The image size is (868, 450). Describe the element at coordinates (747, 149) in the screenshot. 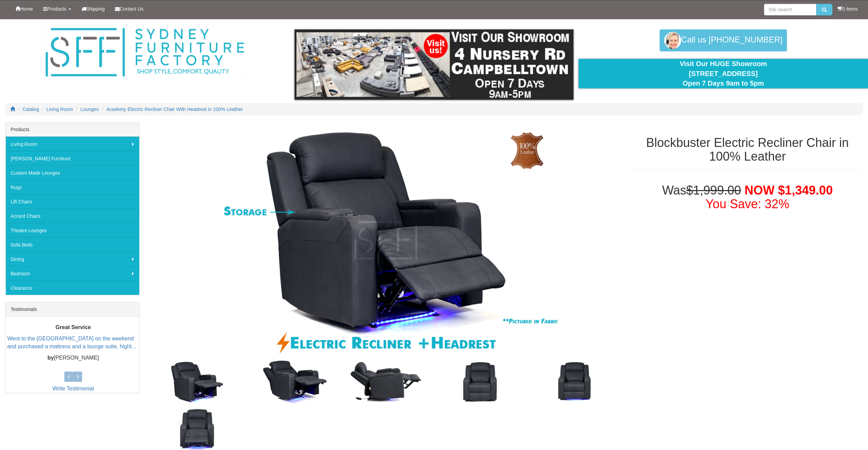

I see `h1: Blockbuster Electric Recliner Chair in 100% Leather` at that location.